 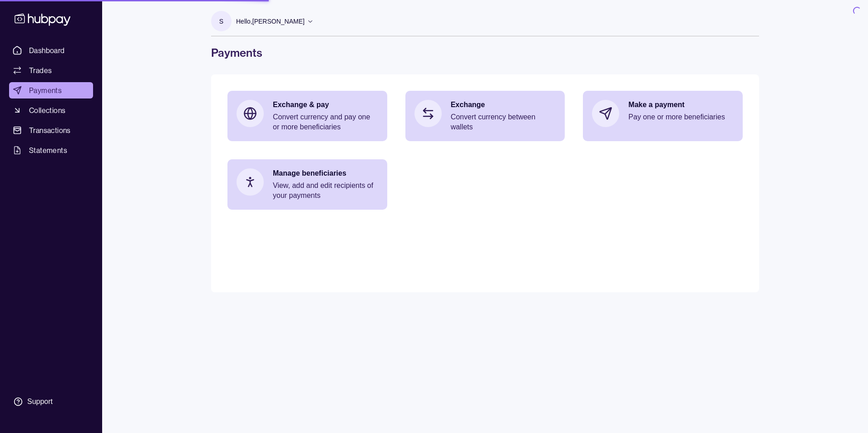 What do you see at coordinates (681, 117) in the screenshot?
I see `p: Pay one or more beneficiaries` at bounding box center [681, 117].